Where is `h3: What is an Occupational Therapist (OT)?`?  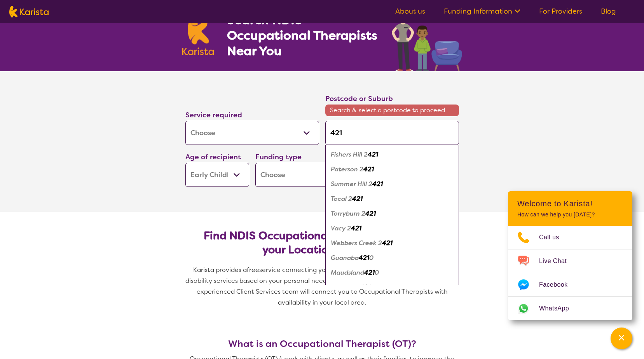
h3: What is an Occupational Therapist (OT)? is located at coordinates (322, 344).